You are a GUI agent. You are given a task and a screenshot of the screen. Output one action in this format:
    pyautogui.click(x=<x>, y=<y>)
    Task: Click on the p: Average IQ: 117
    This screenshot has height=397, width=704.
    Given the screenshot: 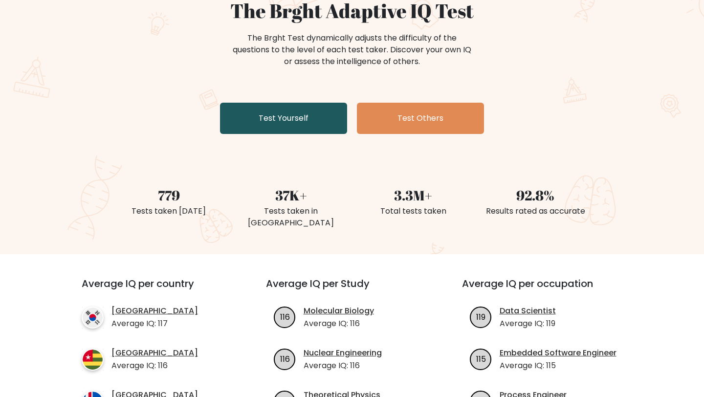 What is the action you would take?
    pyautogui.click(x=154, y=323)
    